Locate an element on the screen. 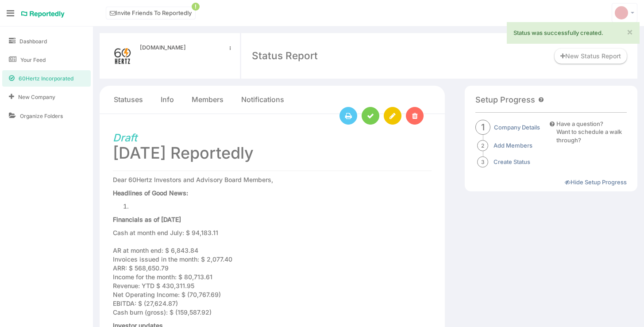 The image size is (644, 327). img: medium_STACKED_SMALL.png is located at coordinates (122, 56).